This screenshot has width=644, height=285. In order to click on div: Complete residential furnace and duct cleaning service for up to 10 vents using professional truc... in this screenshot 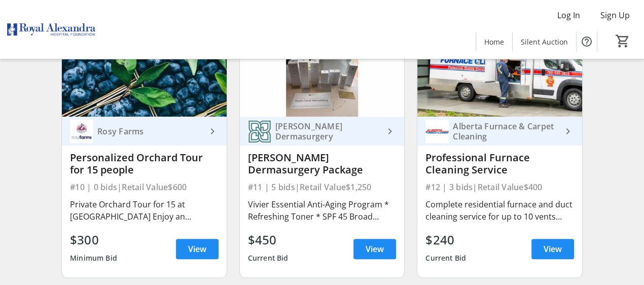, I will do `click(500, 211)`.